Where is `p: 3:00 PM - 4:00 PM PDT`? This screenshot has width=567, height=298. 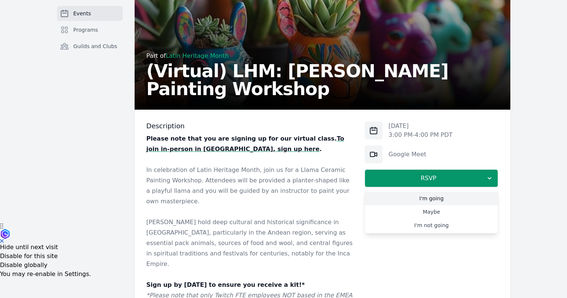
p: 3:00 PM - 4:00 PM PDT is located at coordinates (420, 135).